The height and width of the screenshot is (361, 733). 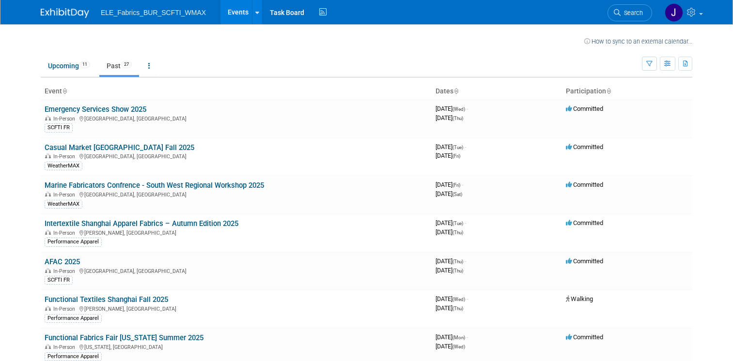 What do you see at coordinates (62, 262) in the screenshot?
I see `a: AFAC 2025` at bounding box center [62, 262].